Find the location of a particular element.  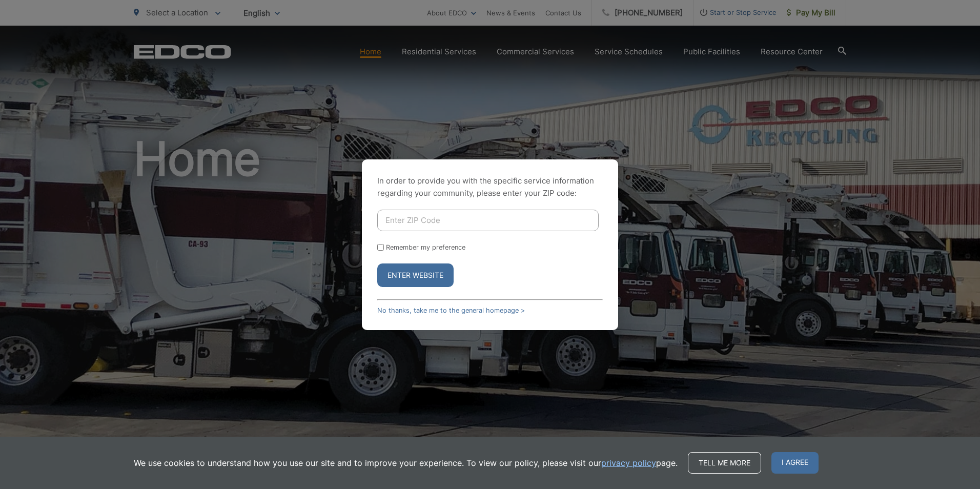

a: No thanks, take me to the general homepage > is located at coordinates (451, 309).